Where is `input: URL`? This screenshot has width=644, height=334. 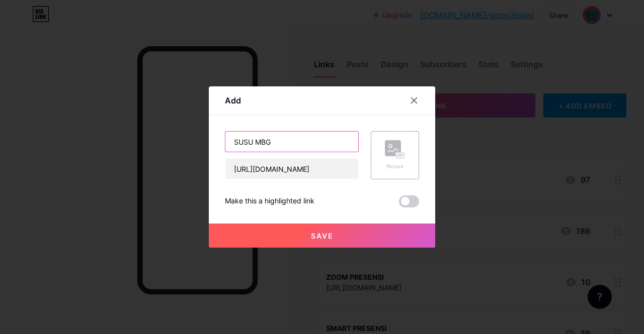 input: URL is located at coordinates (292, 169).